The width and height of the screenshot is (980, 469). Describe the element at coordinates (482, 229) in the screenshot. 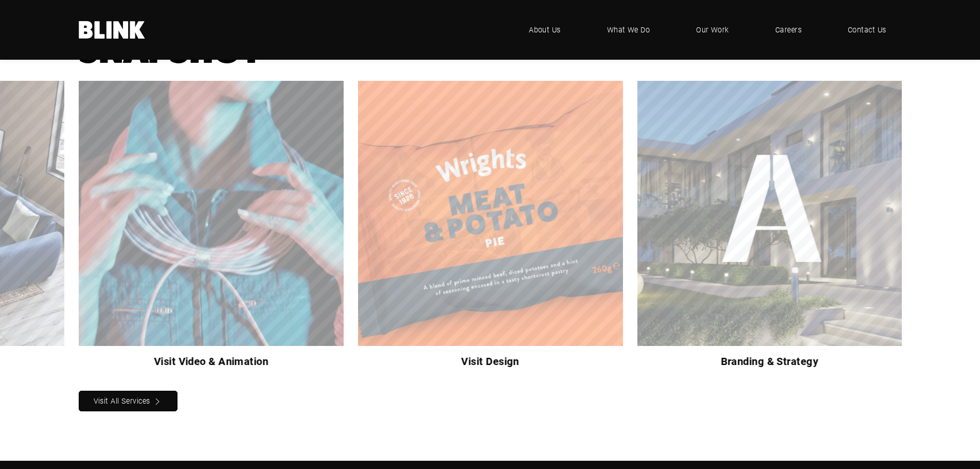

I see `div: 4 of 5` at that location.